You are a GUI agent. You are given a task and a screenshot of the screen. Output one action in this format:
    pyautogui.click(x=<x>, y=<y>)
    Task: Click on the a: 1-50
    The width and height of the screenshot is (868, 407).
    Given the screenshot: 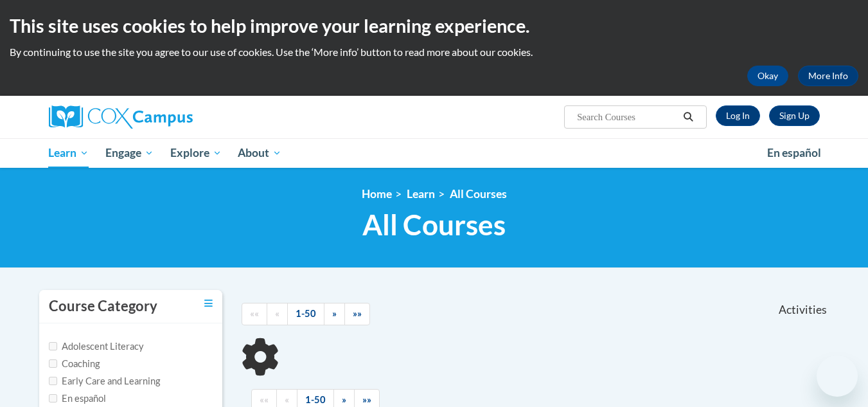 What is the action you would take?
    pyautogui.click(x=306, y=314)
    